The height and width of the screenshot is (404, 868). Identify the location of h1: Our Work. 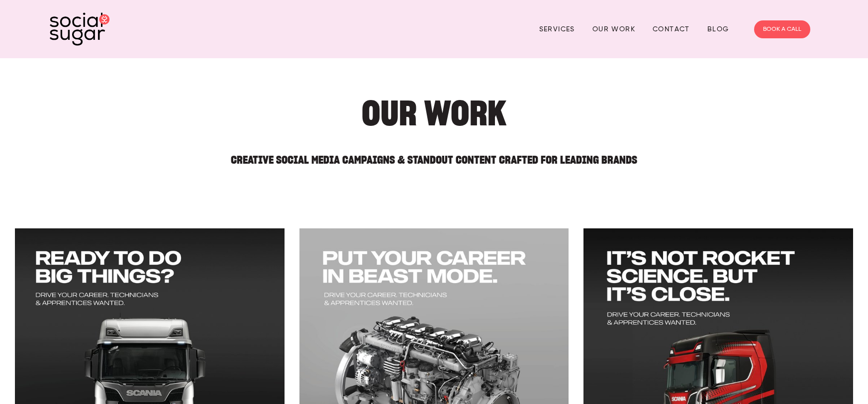
(434, 113).